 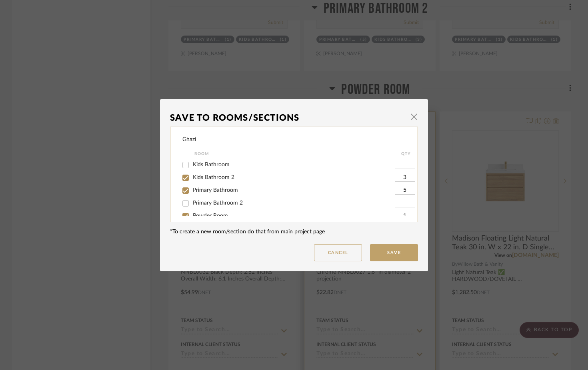 I want to click on div: Save To Rooms/Sections, so click(x=288, y=118).